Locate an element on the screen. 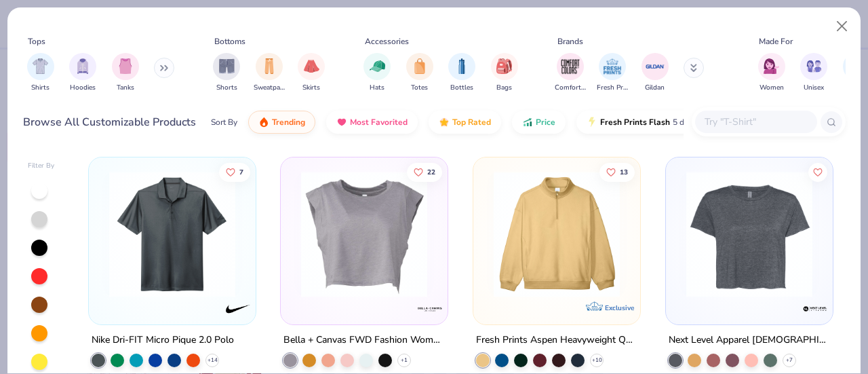 The width and height of the screenshot is (868, 374). button: Most Favorited is located at coordinates (372, 122).